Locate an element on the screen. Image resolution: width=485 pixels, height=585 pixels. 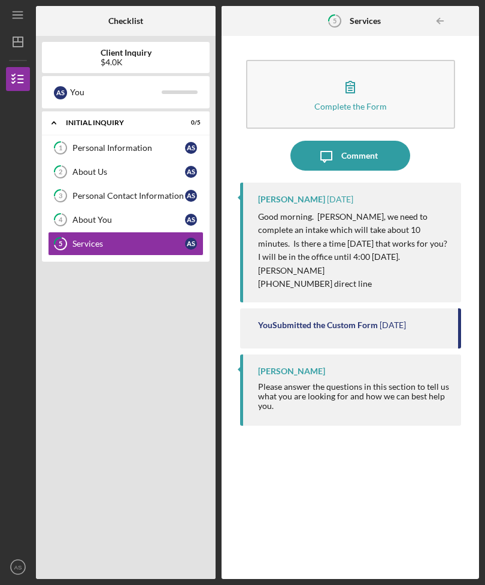
a: 4About YouAS is located at coordinates (126, 220).